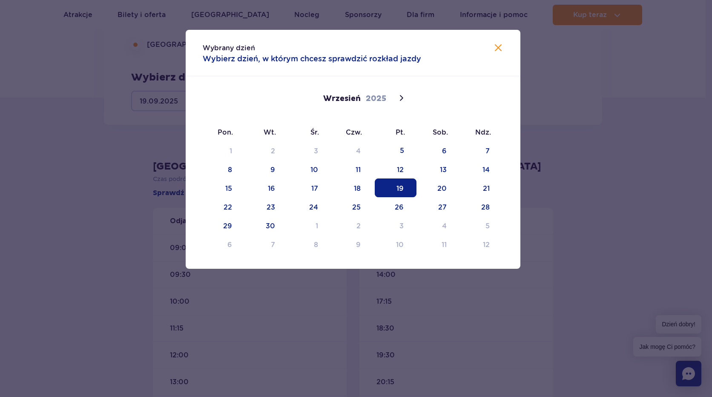 Image resolution: width=712 pixels, height=397 pixels. What do you see at coordinates (395, 206) in the screenshot?
I see `span: Wrzesień 26, 2025` at bounding box center [395, 206].